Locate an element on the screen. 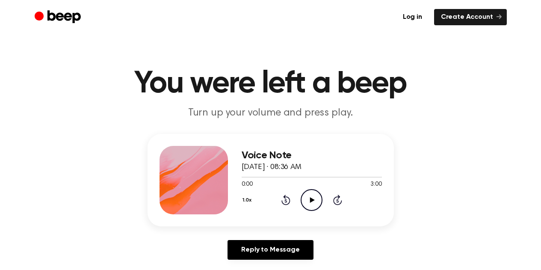  p: Turn up your volume and press play. is located at coordinates (271, 113).